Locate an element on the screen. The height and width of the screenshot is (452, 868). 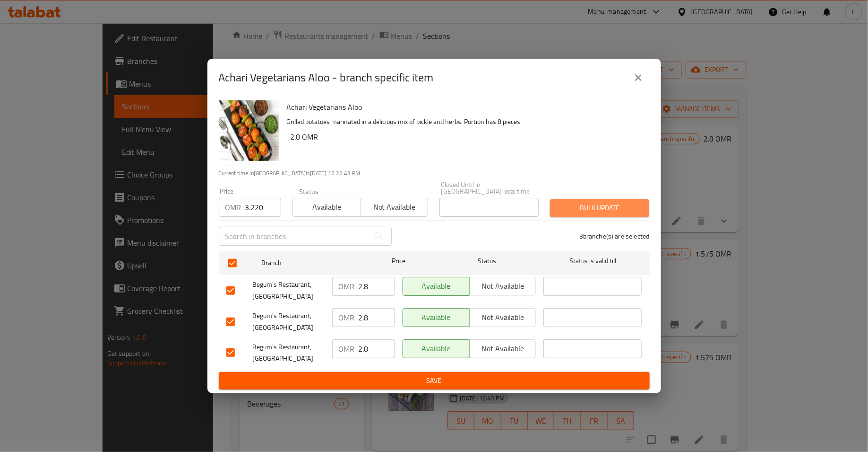
span: Status is valid till is located at coordinates (593, 261).